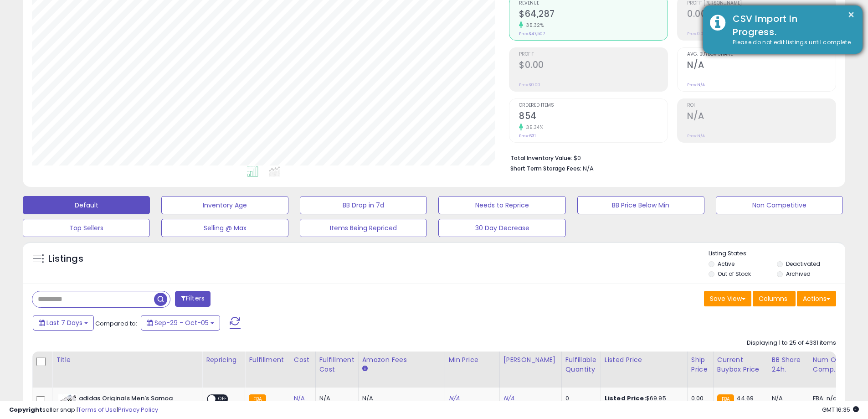 This screenshot has width=868, height=419. Describe the element at coordinates (581, 364) in the screenshot. I see `div: Fulfillable Quantity` at that location.